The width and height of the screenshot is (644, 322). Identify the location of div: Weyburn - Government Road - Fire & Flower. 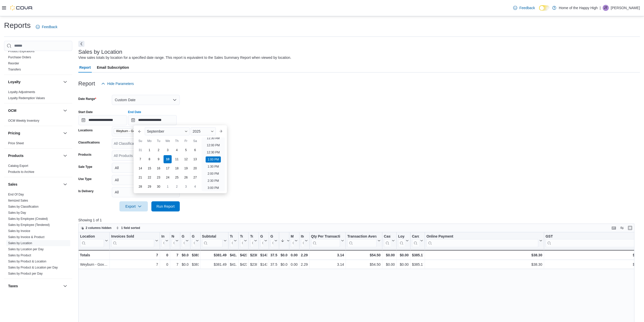
(94, 264).